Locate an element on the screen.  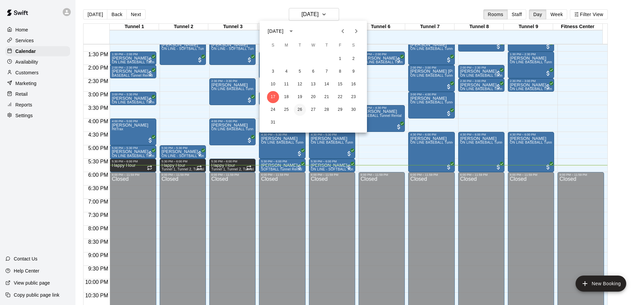
button: Previous month is located at coordinates (343, 31).